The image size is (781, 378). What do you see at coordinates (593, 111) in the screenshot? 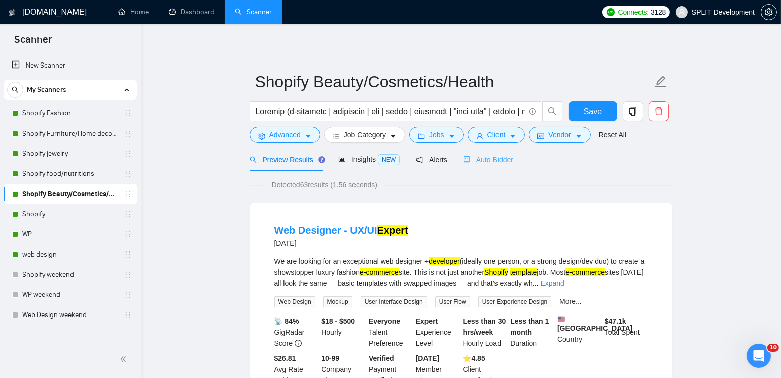
I see `button: Save` at bounding box center [593, 111].